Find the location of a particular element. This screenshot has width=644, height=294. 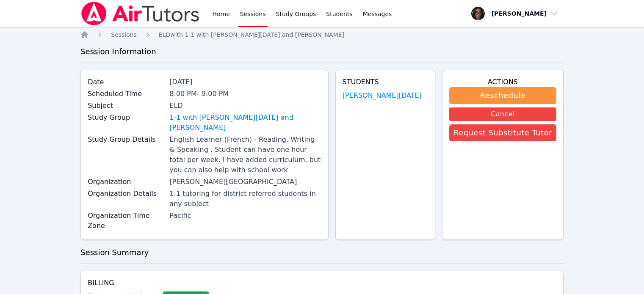

div: 8:00 PM - 9:00 PM is located at coordinates (245, 94).